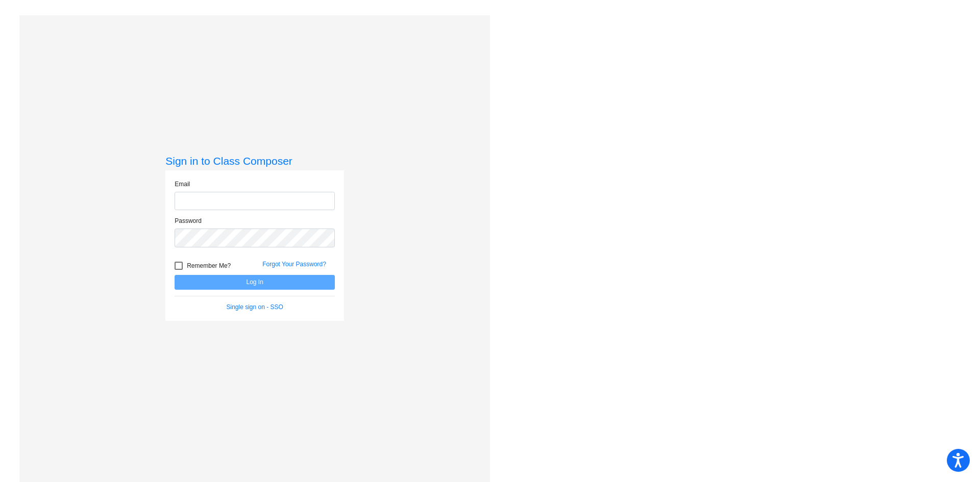 This screenshot has height=482, width=980. Describe the element at coordinates (255, 307) in the screenshot. I see `a: Single sign on - SSO` at that location.